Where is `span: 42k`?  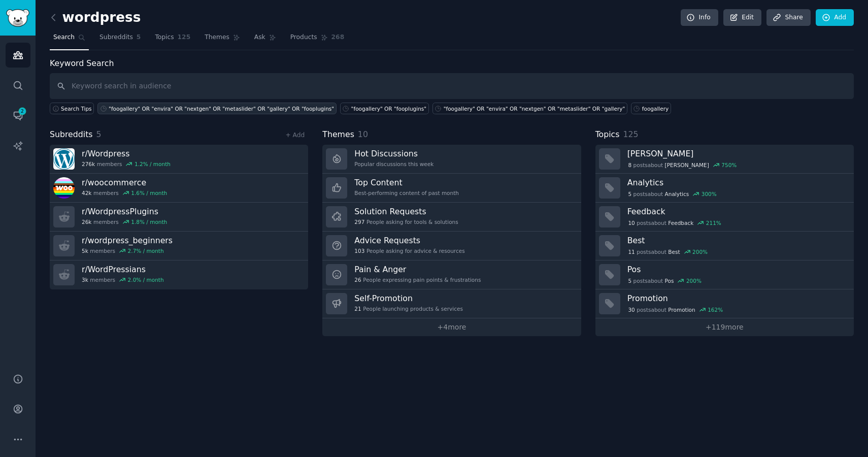
span: 42k is located at coordinates (86, 193).